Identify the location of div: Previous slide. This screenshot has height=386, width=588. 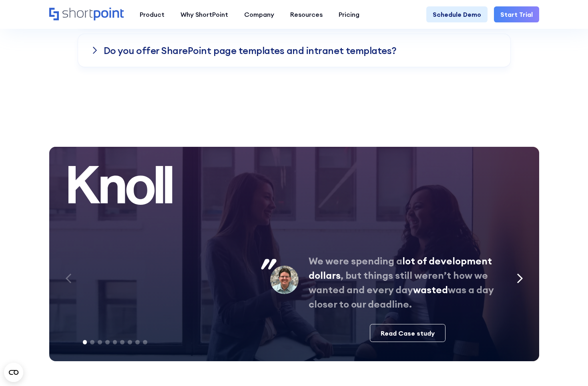
(68, 279).